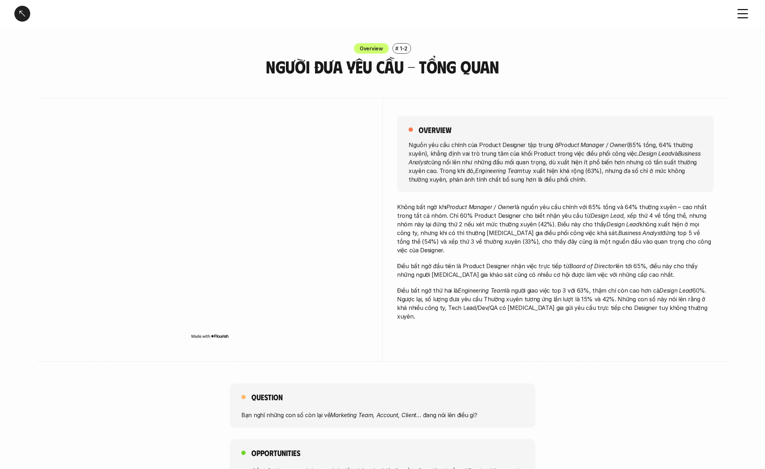 The height and width of the screenshot is (469, 765). Describe the element at coordinates (373, 414) in the screenshot. I see `em: Marketing Team, Account, Client` at that location.